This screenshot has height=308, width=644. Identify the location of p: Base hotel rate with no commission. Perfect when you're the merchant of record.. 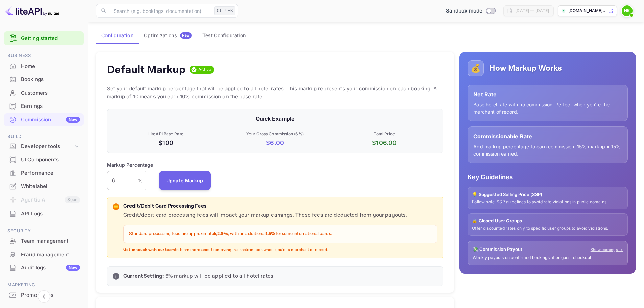
(547, 108).